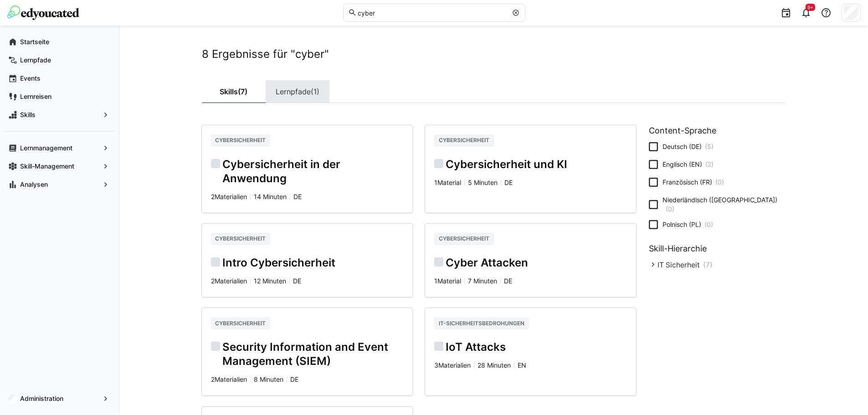 This screenshot has width=868, height=415. I want to click on h2: Cybersicherheit in der Anwendung, so click(307, 172).